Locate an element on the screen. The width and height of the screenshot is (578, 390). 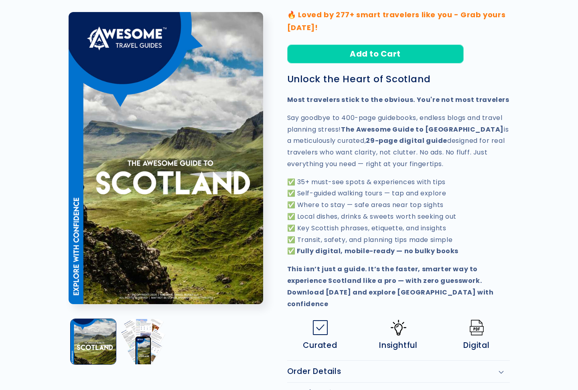
button: Load image 1 in gallery view is located at coordinates (93, 341).